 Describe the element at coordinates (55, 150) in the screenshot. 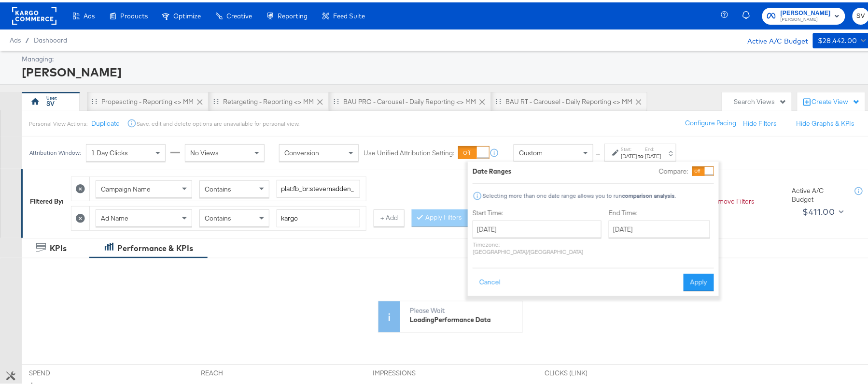

I see `div: Attribution Window:` at that location.